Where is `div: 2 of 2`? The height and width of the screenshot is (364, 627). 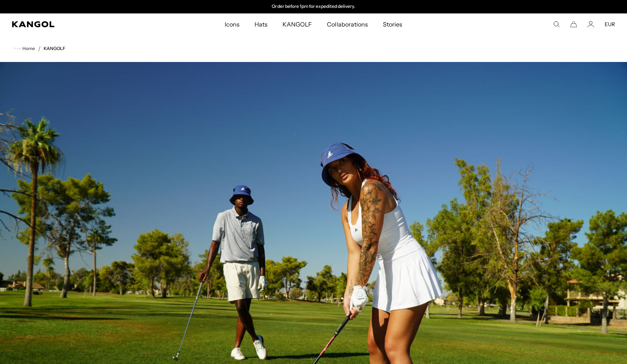 div: 2 of 2 is located at coordinates (313, 6).